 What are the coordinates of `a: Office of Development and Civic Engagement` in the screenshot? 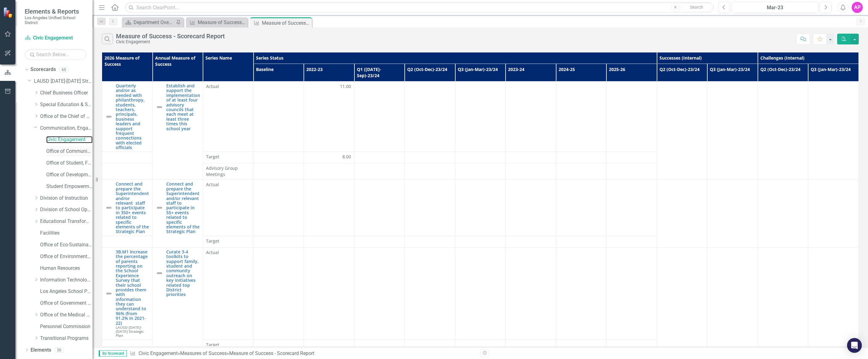 It's located at (69, 175).